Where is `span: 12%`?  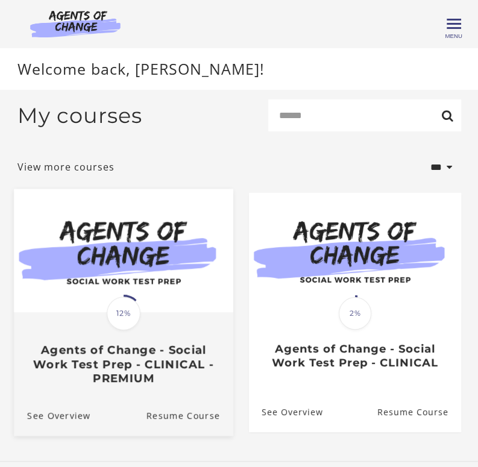 span: 12% is located at coordinates (124, 314).